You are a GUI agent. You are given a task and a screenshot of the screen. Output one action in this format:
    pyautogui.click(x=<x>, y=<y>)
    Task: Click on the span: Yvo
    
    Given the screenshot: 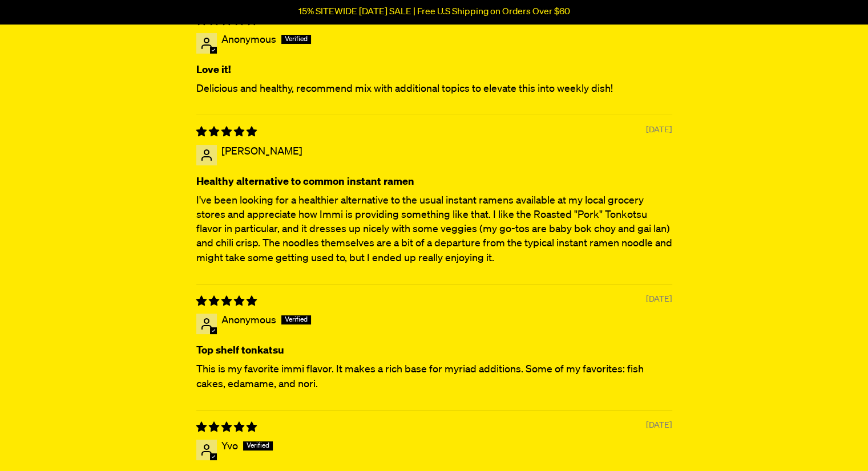 What is the action you would take?
    pyautogui.click(x=229, y=447)
    